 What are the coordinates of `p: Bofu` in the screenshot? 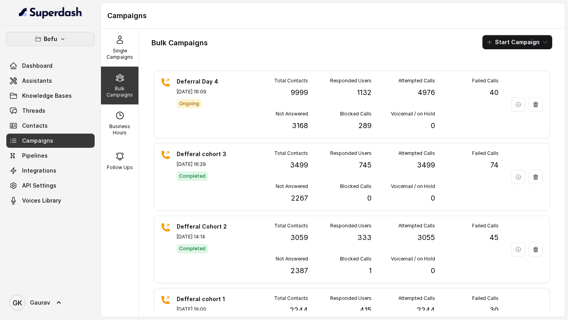 It's located at (50, 39).